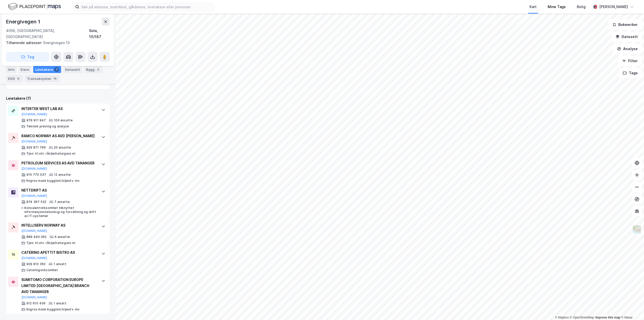 The height and width of the screenshot is (320, 644). What do you see at coordinates (57, 70) in the screenshot?
I see `div: 7` at bounding box center [57, 70].